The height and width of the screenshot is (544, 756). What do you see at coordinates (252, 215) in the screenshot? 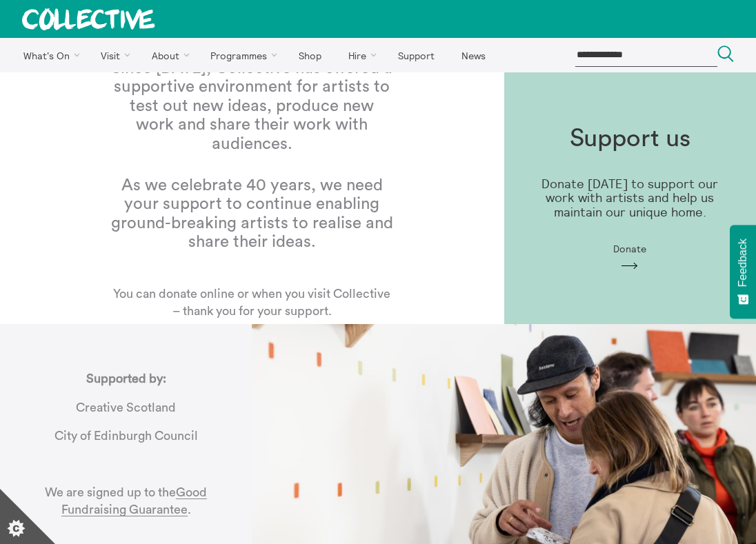
I see `h1: As we celebrate 40 years, we need your support to continue enabling ground-breaking artists to re...` at bounding box center [252, 215].